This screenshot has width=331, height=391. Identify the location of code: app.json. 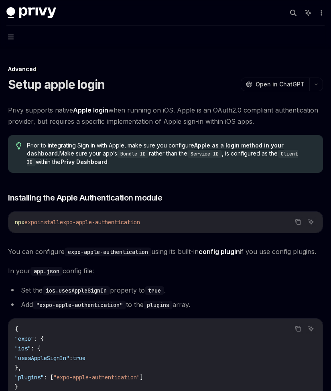
(47, 271).